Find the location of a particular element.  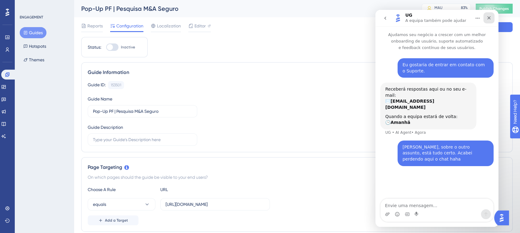

div: Choose A Rule is located at coordinates (122, 189).